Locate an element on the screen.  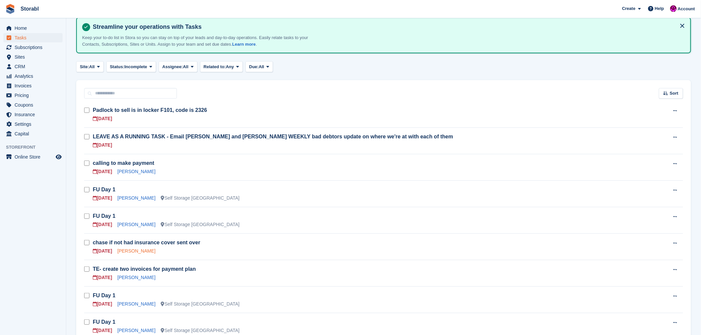
button: Related to: Any is located at coordinates (221, 67).